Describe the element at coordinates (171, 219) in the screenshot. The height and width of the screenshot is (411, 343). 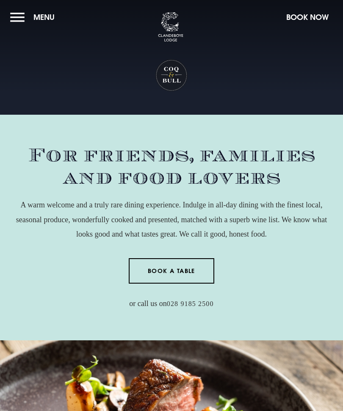
I see `p: A warm welcome and a truly rare dining experience. Indulge in all-day dining with the finest loca...` at that location.